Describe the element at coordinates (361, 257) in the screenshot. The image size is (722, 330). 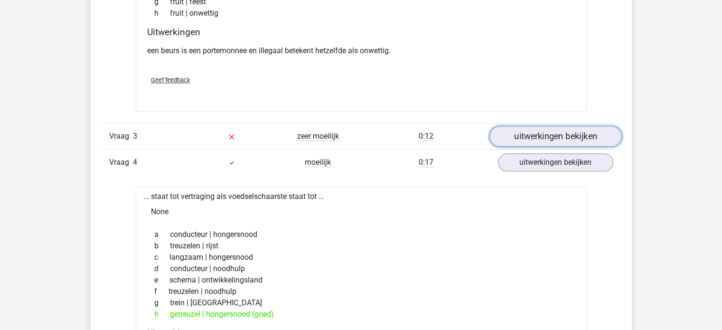
I see `div: langzaam | hongersnood` at that location.